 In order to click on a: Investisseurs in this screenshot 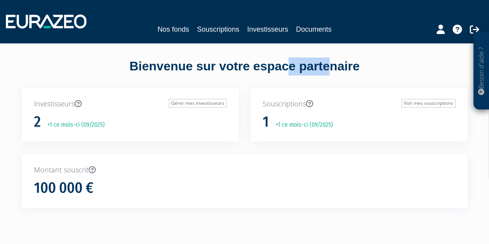, I will do `click(267, 29)`.